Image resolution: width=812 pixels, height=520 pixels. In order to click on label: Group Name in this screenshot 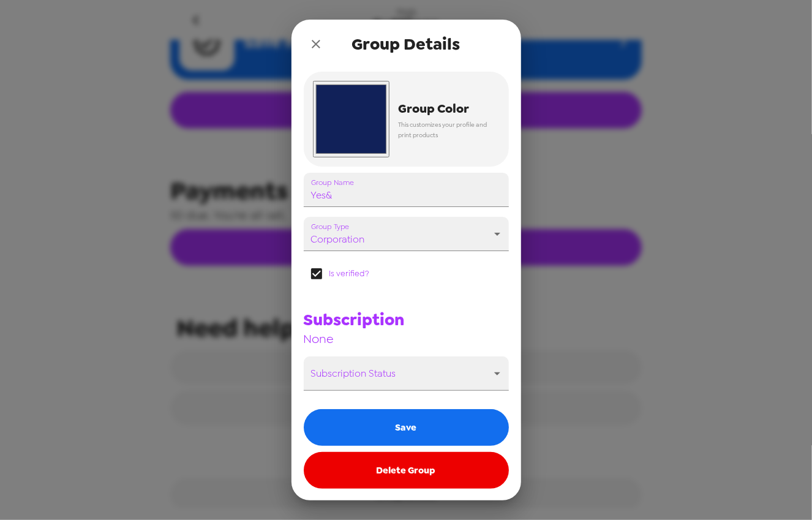, I will do `click(333, 182)`.